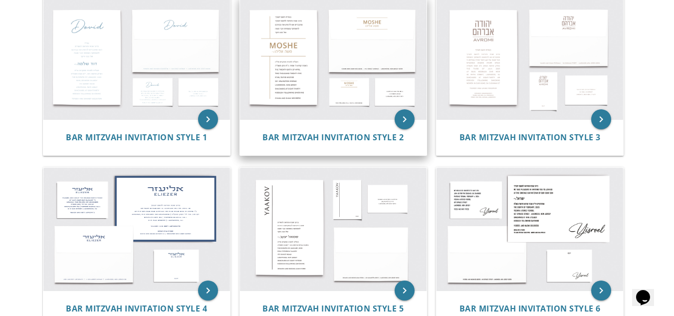  What do you see at coordinates (530, 137) in the screenshot?
I see `span: Bar Mitzvah Invitation Style 3` at bounding box center [530, 137].